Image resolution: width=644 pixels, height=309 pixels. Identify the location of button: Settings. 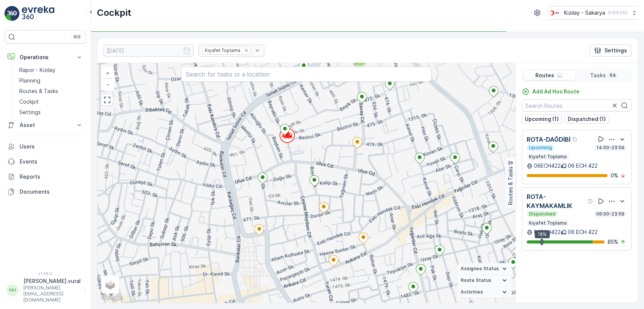
(611, 50).